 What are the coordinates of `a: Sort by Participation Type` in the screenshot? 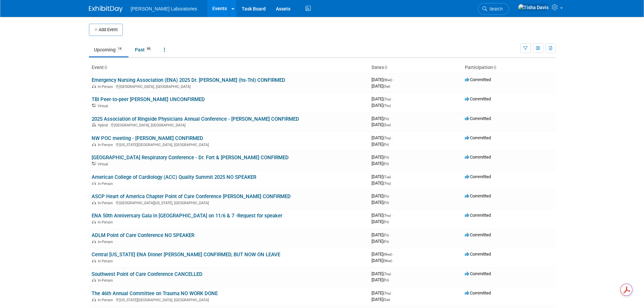 It's located at (494, 67).